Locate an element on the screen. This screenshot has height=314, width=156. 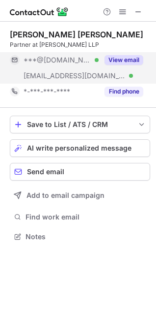
img: ContactOut v5.3.10 is located at coordinates (39, 12).